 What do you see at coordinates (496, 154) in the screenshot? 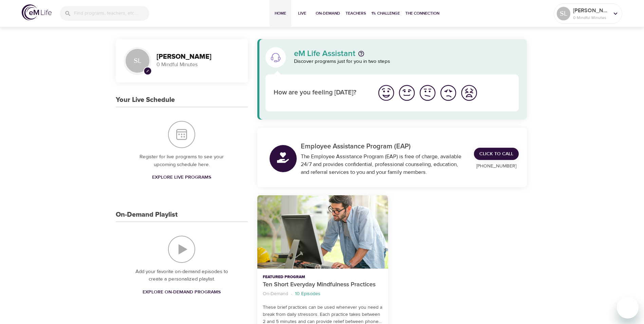
I see `a: Click to Call` at bounding box center [496, 154].